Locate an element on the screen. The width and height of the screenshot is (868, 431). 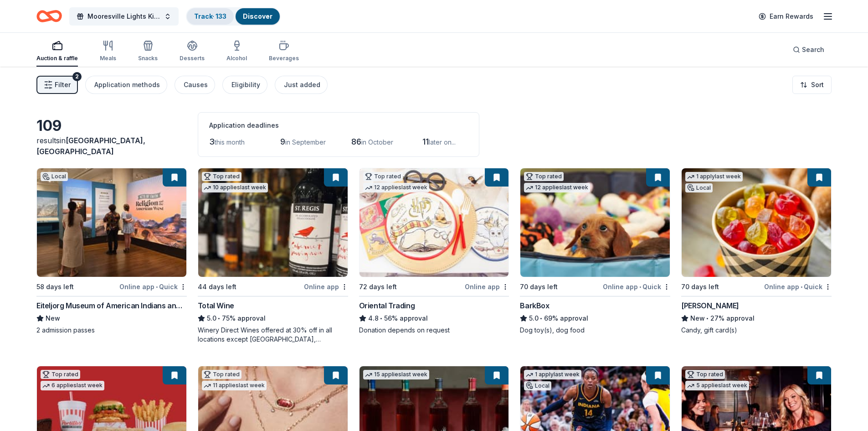
div: Application methods is located at coordinates (127, 85).